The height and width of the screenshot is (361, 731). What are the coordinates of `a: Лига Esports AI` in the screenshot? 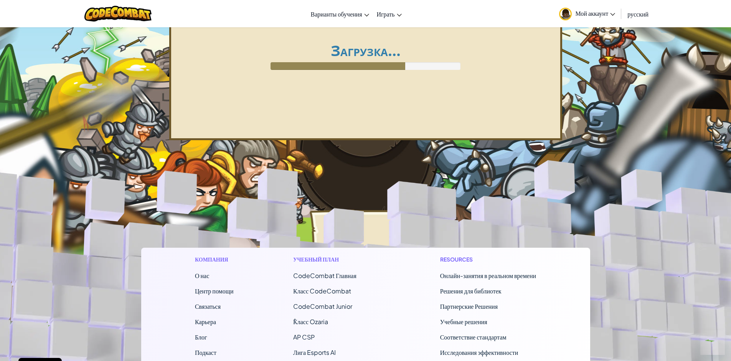 It's located at (314, 352).